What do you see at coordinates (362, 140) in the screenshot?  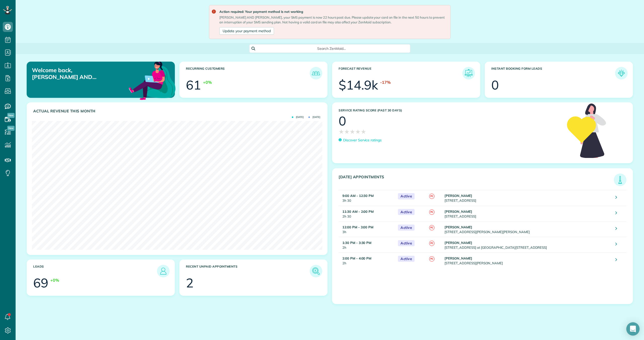 I see `p: Discover Service ratings` at bounding box center [362, 140].